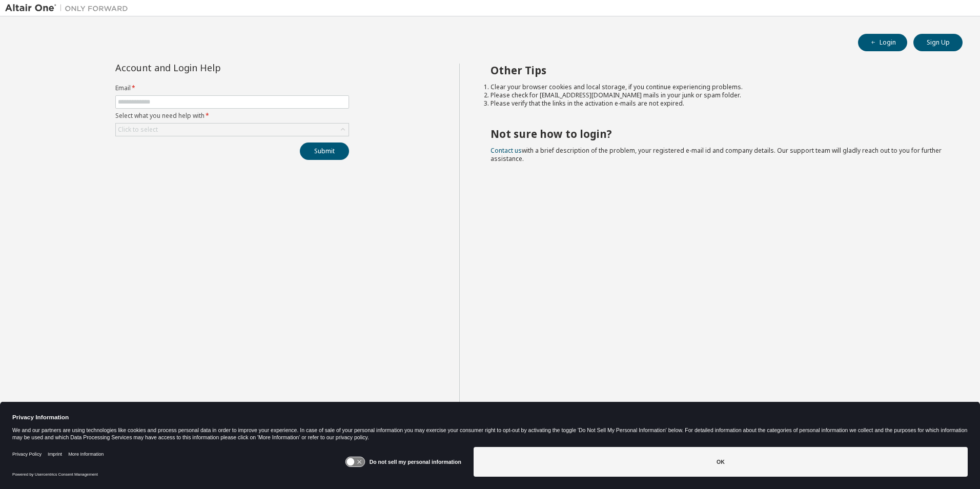  What do you see at coordinates (208, 67) in the screenshot?
I see `div: Account and Login Help` at bounding box center [208, 67].